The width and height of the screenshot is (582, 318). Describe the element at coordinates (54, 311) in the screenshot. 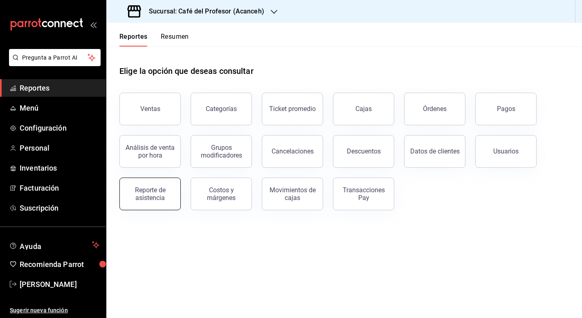

I see `span: Sugerir nueva función` at that location.